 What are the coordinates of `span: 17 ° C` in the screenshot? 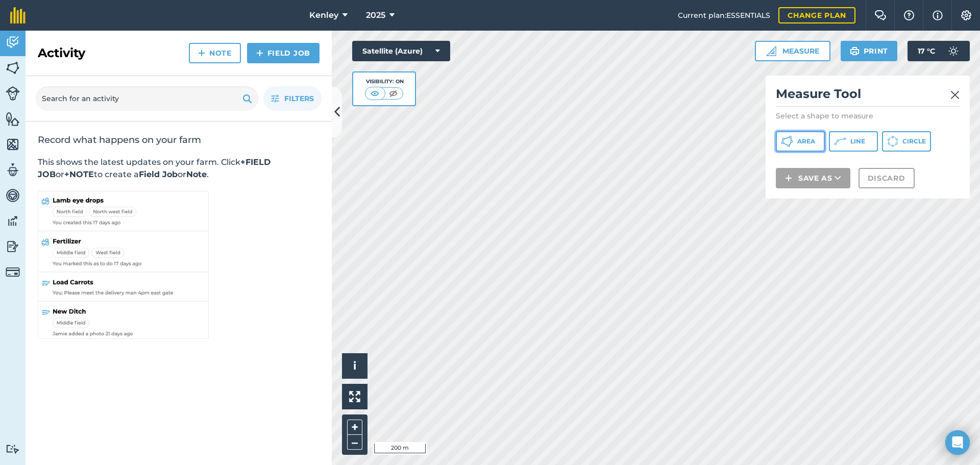 It's located at (926, 51).